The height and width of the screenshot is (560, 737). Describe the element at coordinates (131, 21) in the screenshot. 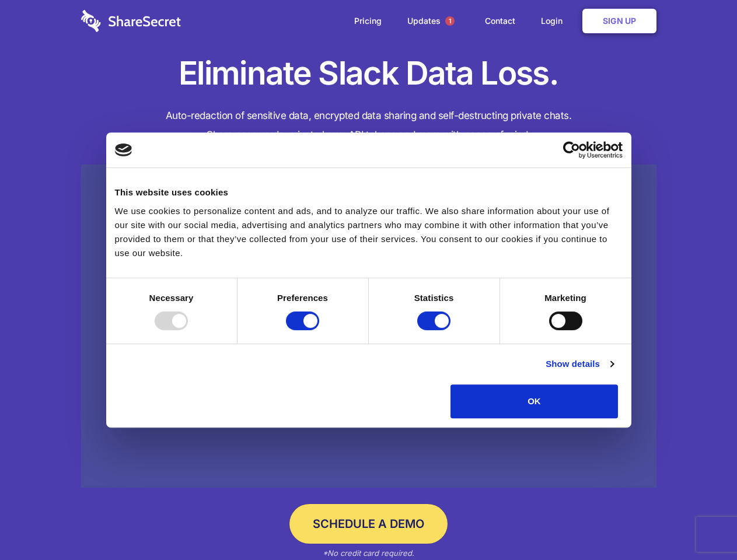

I see `img: logo-wordmark-white-trans-d4663122ce5f474addd5e946df7df03e33cb6a1c49d2221995e7729f52c070b2.svg` at that location.